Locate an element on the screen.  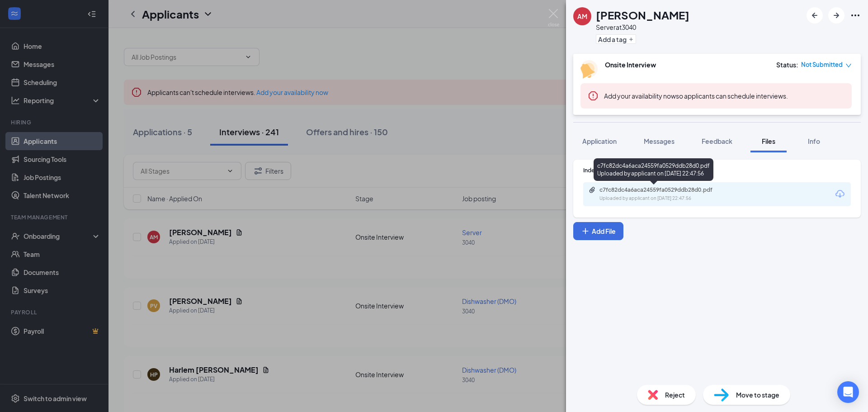
span: Info is located at coordinates (813, 141).